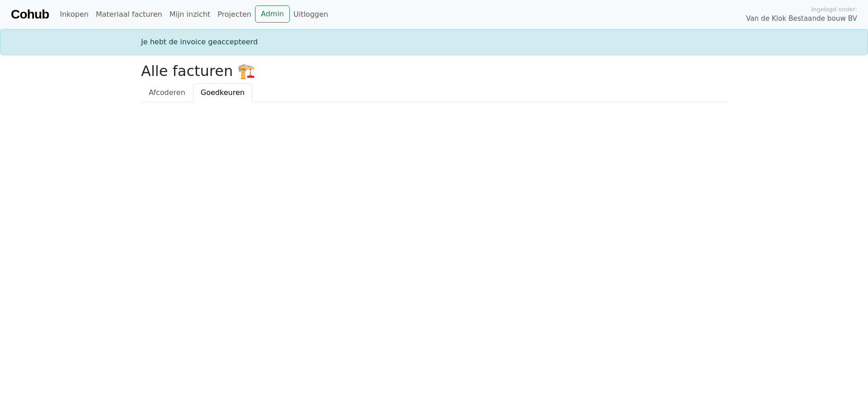 The height and width of the screenshot is (412, 868). I want to click on a: Cohub, so click(30, 14).